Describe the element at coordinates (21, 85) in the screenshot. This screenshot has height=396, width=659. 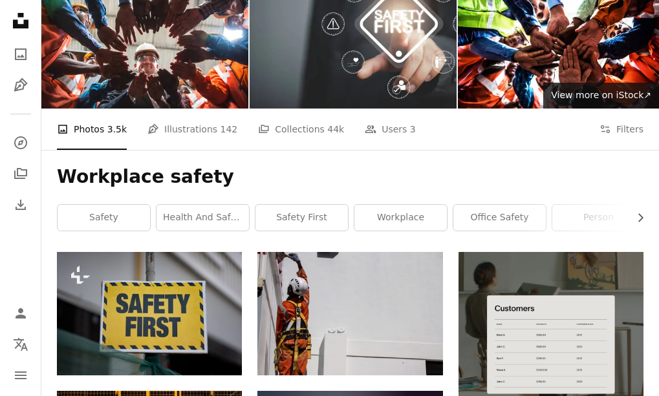
I see `a: Illustrations` at that location.